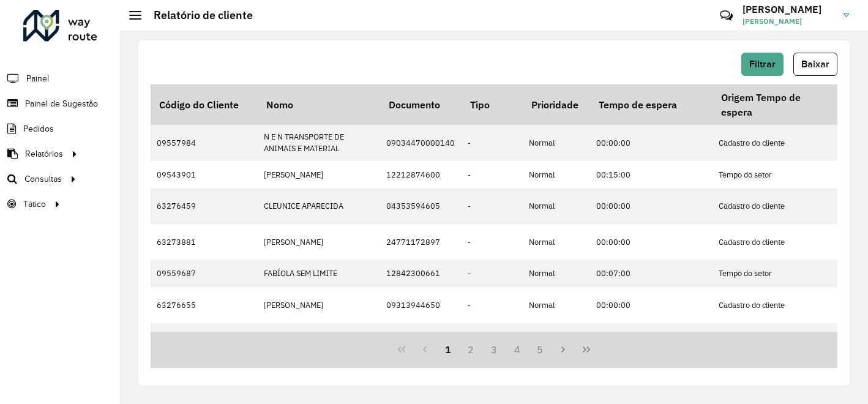 The image size is (868, 404). Describe the element at coordinates (319, 273) in the screenshot. I see `td: FABÍOLA SEM LIMITE` at that location.